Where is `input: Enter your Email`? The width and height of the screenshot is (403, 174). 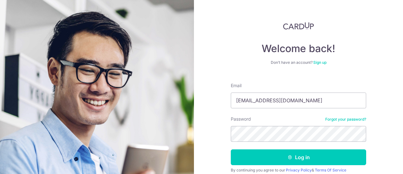
input: Enter your Email is located at coordinates (299, 100).